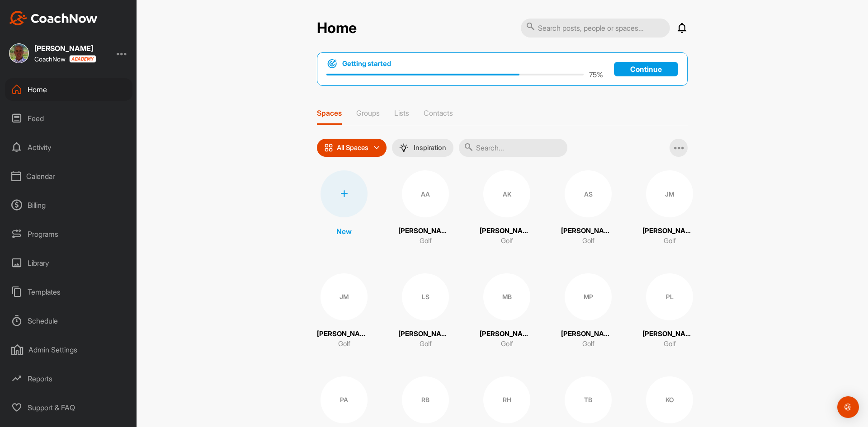  What do you see at coordinates (595, 28) in the screenshot?
I see `input: Search posts, people or spaces...` at bounding box center [595, 28].